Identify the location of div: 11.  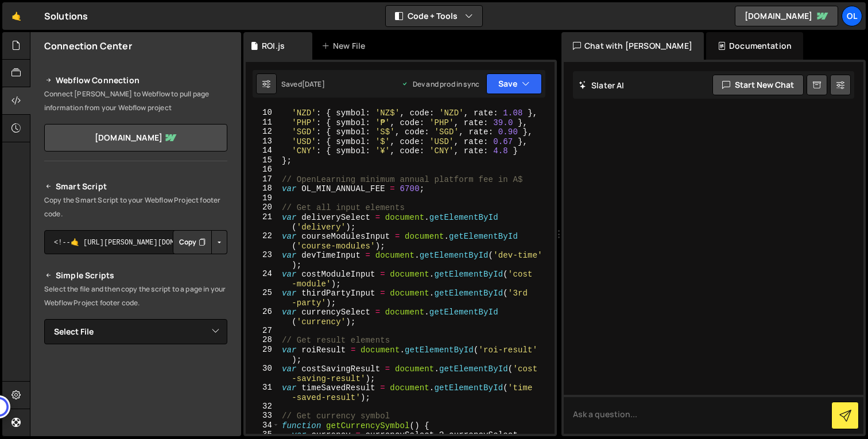
(262, 122).